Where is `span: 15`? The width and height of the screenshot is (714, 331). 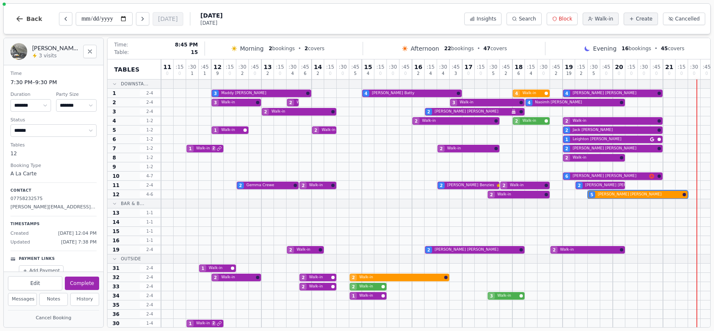 span: 15 is located at coordinates (194, 52).